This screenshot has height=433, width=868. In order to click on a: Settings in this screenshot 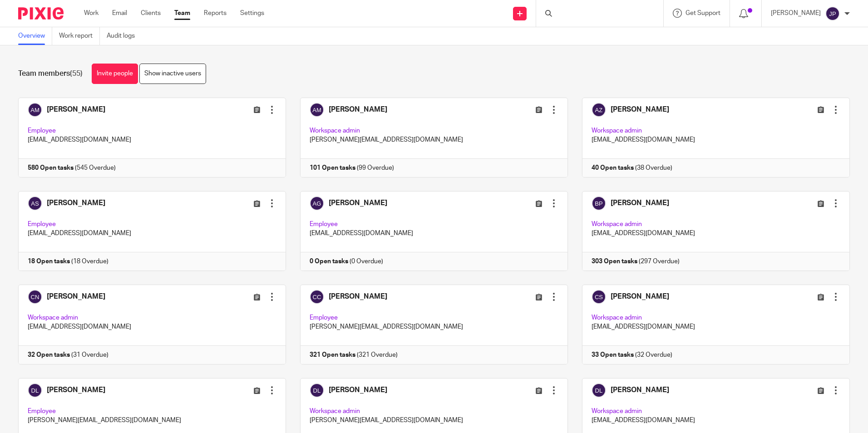, I will do `click(252, 13)`.